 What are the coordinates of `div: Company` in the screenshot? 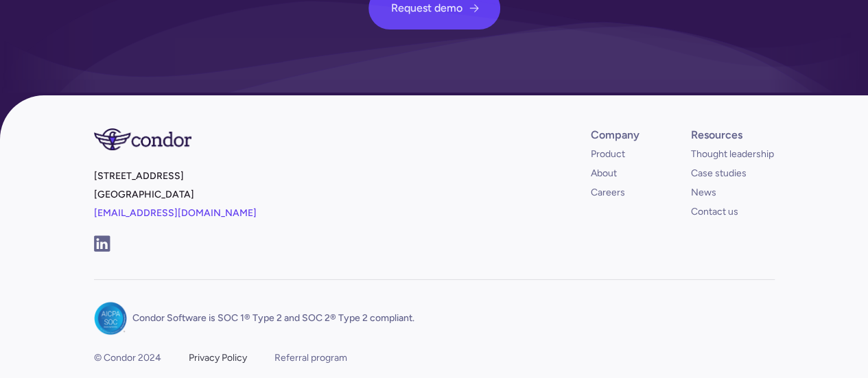 It's located at (615, 135).